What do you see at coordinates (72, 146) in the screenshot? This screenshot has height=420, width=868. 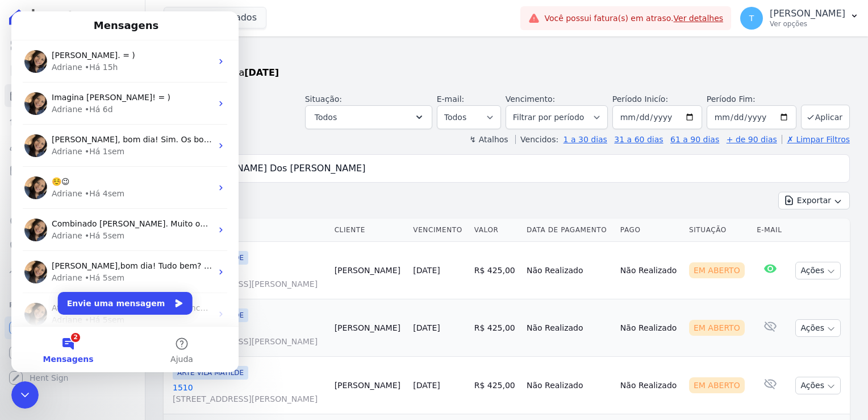 I see `a: Clientes` at bounding box center [72, 146].